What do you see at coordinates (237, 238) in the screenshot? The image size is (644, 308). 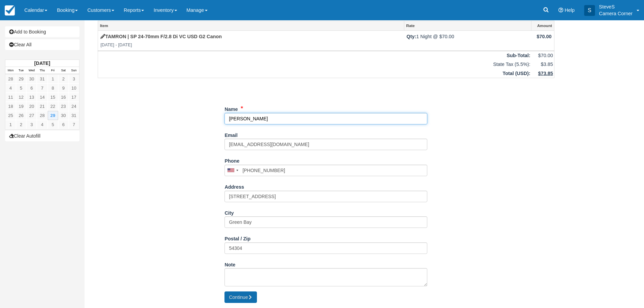 I see `label: Postal / Zip` at bounding box center [237, 238].